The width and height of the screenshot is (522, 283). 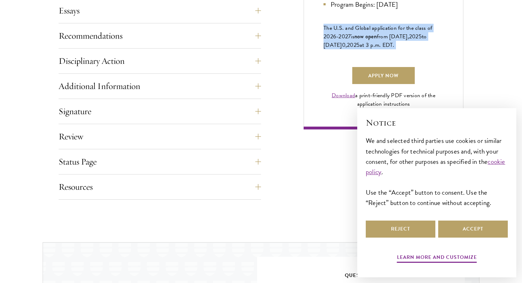 What do you see at coordinates (344, 45) in the screenshot?
I see `span: 0` at bounding box center [344, 45].